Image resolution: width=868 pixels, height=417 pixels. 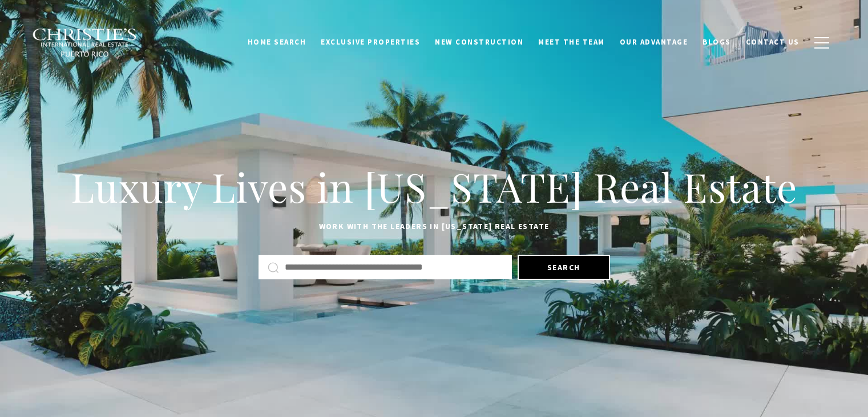 I want to click on a: Blogs, so click(x=717, y=43).